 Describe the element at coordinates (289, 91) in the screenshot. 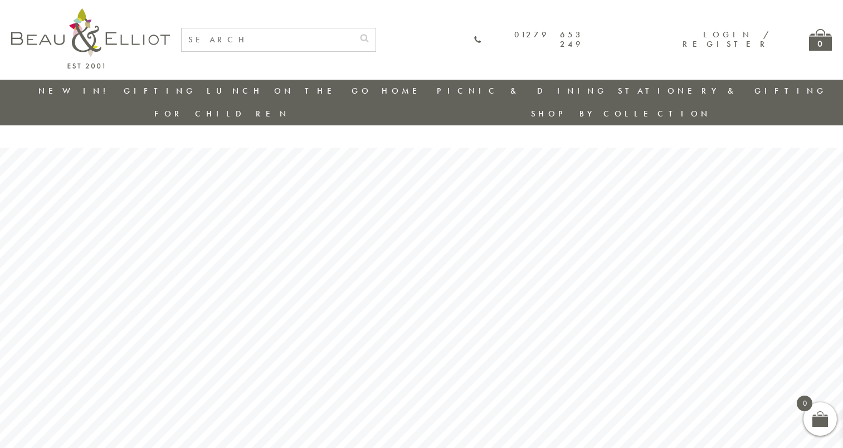

I see `a: Lunch On The Go` at that location.